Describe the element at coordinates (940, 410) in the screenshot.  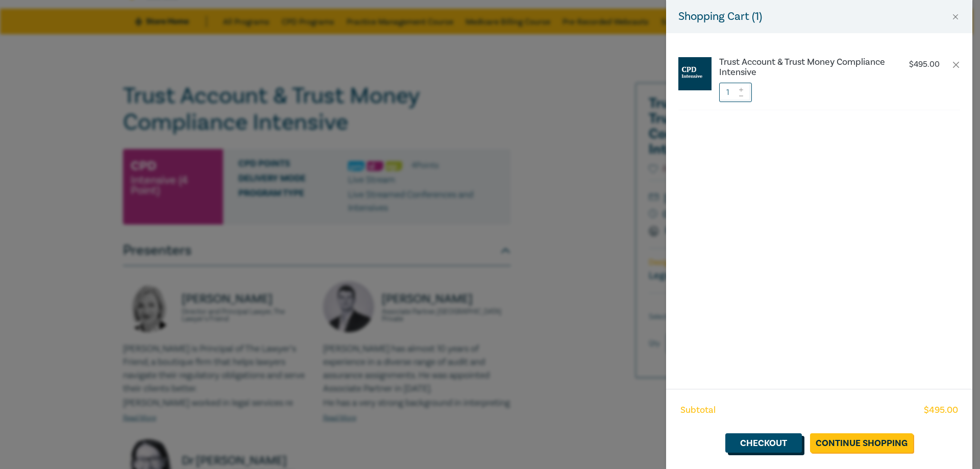
I see `span: $ 495.00` at that location.